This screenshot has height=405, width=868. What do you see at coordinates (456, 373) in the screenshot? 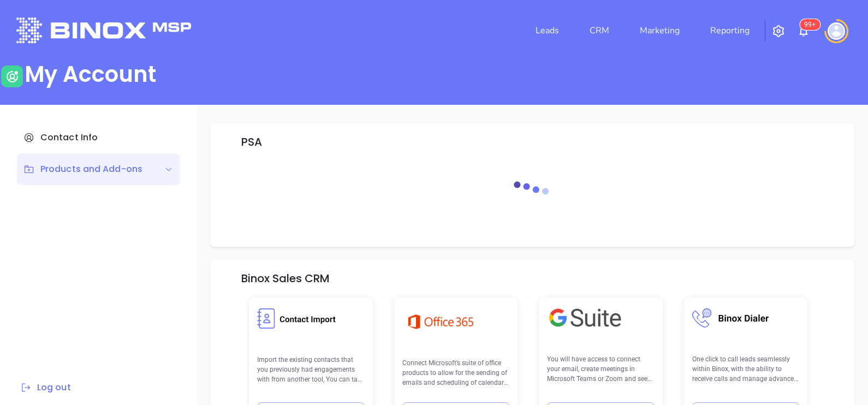
I see `p: Connect Microsoft’s suite of office products to allow for the sending of emails and scheduling of...` at bounding box center [456, 373].